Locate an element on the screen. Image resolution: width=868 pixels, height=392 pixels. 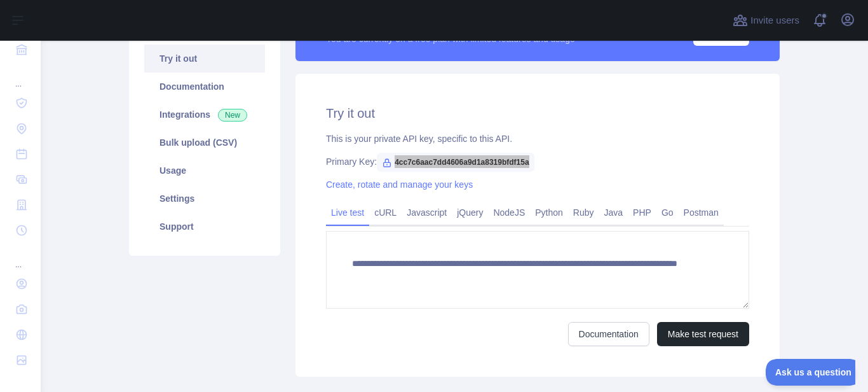
a: Live test is located at coordinates (348, 212).